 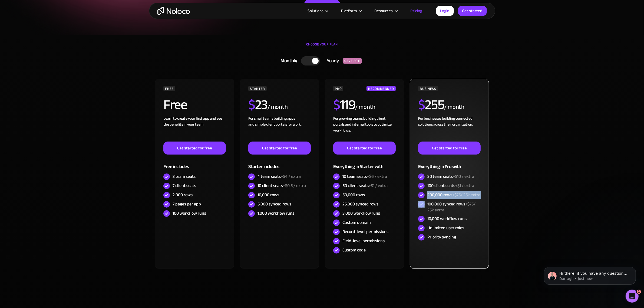 I want to click on div: 25,000 synced rows, so click(x=360, y=204).